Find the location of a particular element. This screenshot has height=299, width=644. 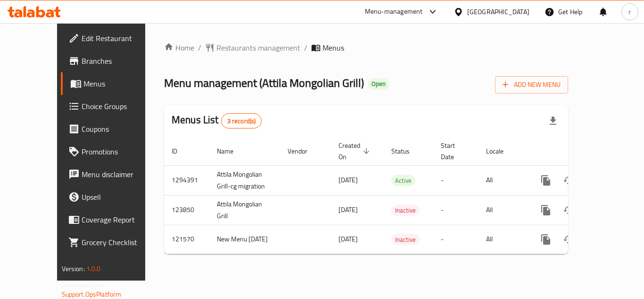

td: 1294391 is located at coordinates (187, 180).